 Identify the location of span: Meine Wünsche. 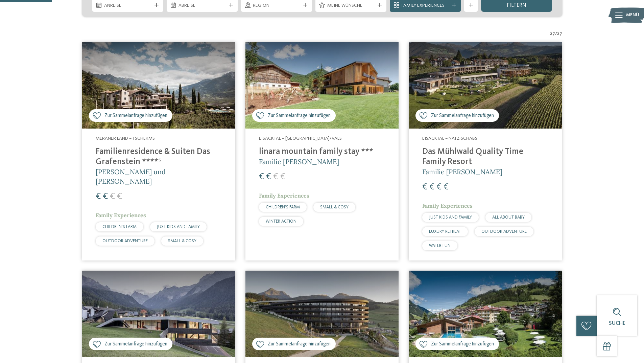
(351, 6).